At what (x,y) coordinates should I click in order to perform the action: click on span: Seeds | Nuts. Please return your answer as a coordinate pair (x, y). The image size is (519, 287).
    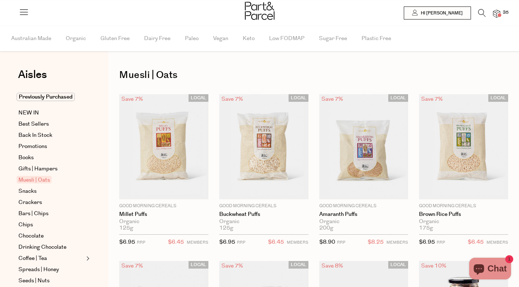
    Looking at the image, I should click on (34, 281).